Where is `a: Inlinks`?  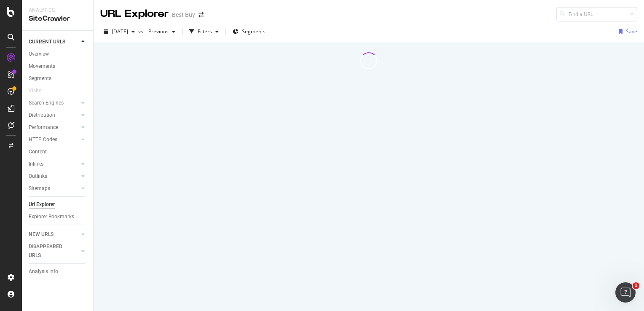
a: Inlinks is located at coordinates (53, 164).